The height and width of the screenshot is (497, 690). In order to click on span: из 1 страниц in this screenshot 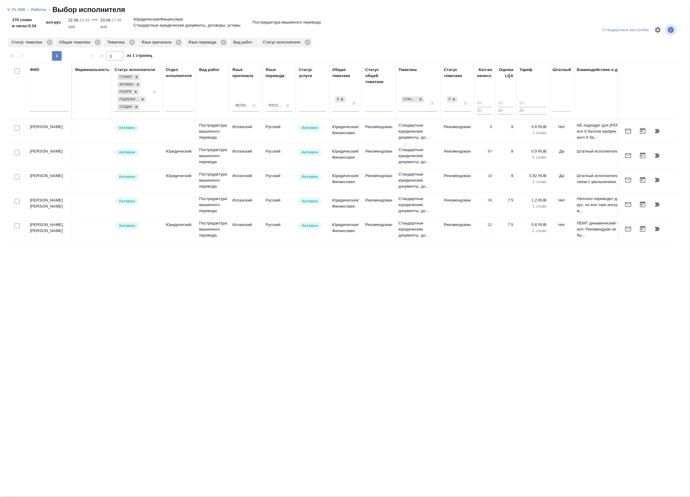, I will do `click(140, 56)`.